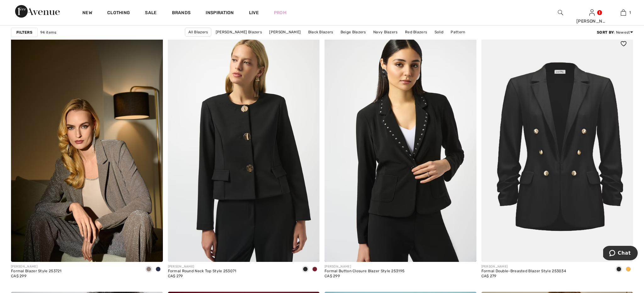 Image resolution: width=644 pixels, height=293 pixels. I want to click on a: All Blazers, so click(198, 32).